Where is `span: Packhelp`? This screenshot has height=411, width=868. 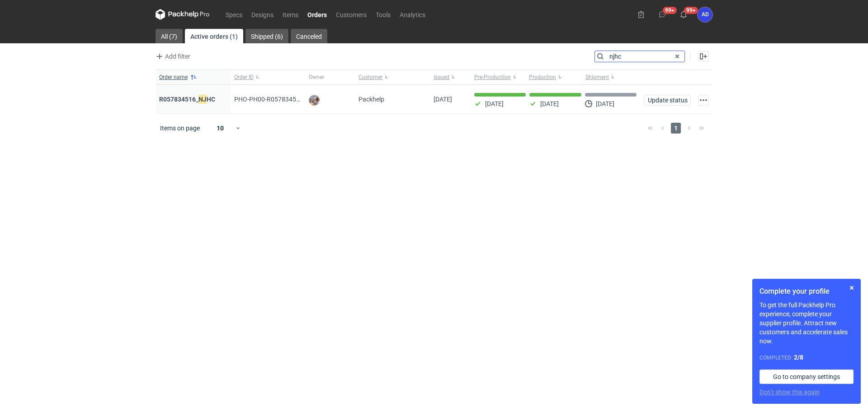 span: Packhelp is located at coordinates (371, 99).